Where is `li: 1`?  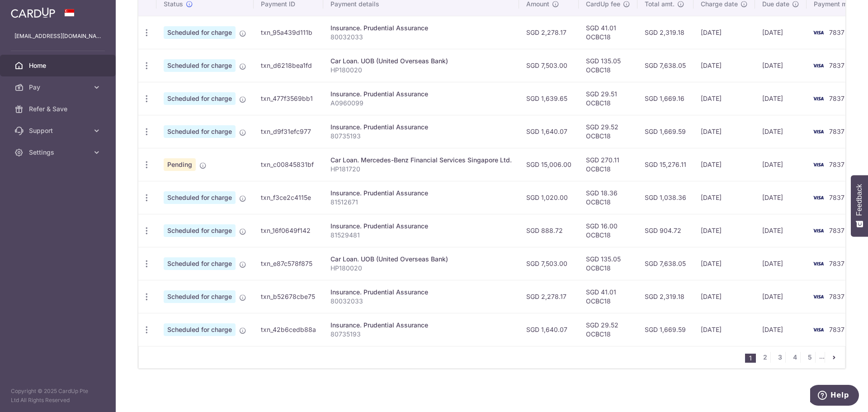 li: 1 is located at coordinates (750, 358).